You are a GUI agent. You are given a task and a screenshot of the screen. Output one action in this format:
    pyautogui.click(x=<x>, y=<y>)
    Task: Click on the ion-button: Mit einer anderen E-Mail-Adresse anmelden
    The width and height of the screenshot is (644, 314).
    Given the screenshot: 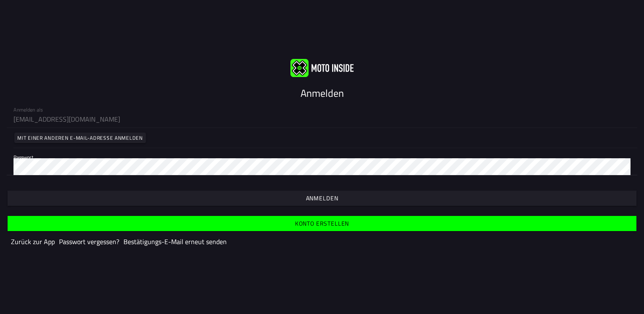 What is the action you would take?
    pyautogui.click(x=80, y=138)
    